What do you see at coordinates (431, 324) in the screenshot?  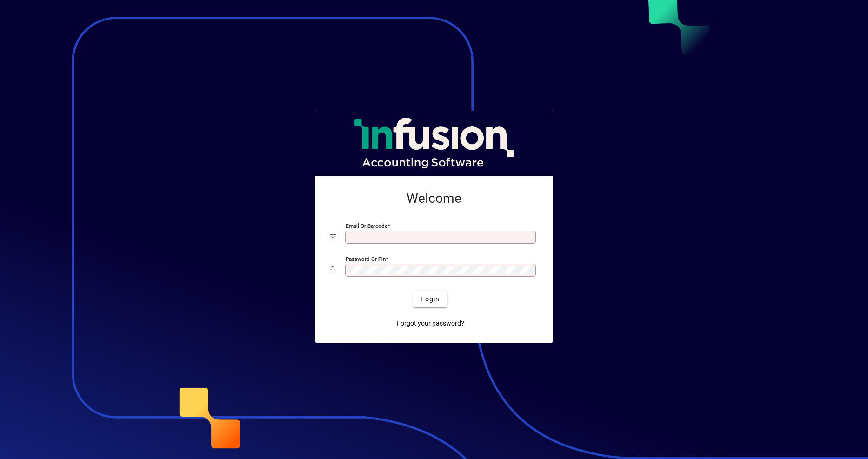 I see `a: Forgot your password?` at bounding box center [431, 324].